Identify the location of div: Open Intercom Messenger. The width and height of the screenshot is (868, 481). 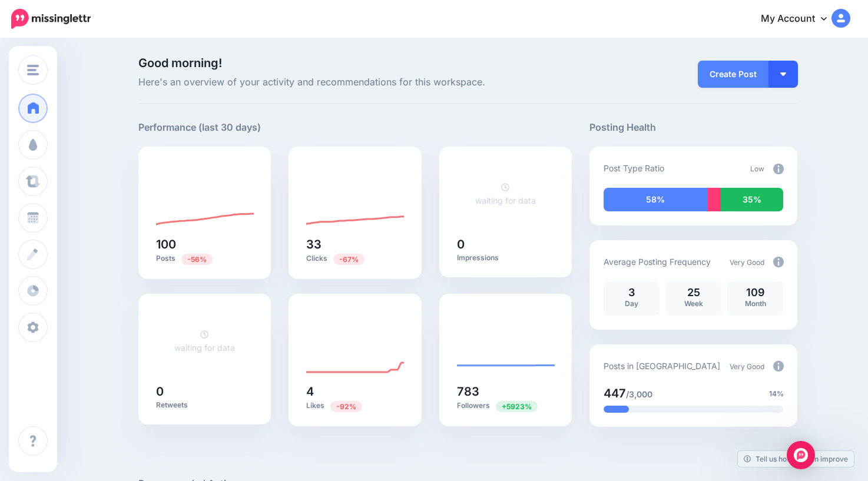
(801, 455).